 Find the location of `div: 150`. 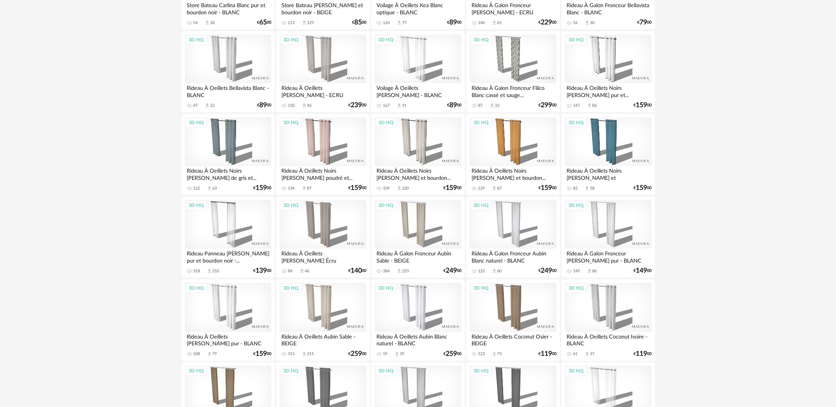

div: 150 is located at coordinates (291, 106).